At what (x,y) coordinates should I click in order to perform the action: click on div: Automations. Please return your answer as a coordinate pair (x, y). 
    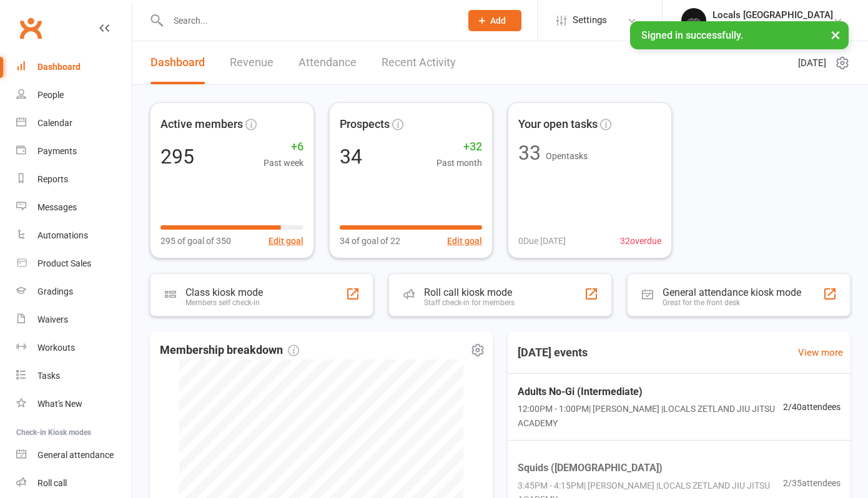
    Looking at the image, I should click on (62, 235).